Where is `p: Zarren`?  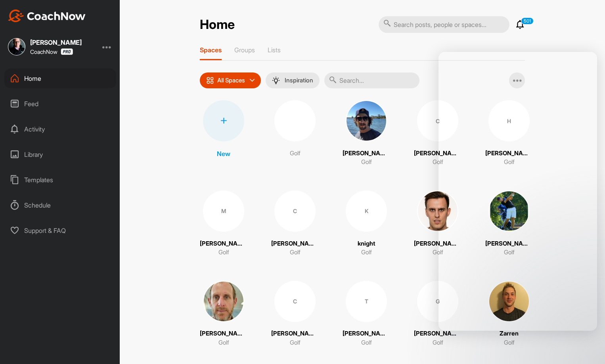
p: Zarren is located at coordinates (509, 334).